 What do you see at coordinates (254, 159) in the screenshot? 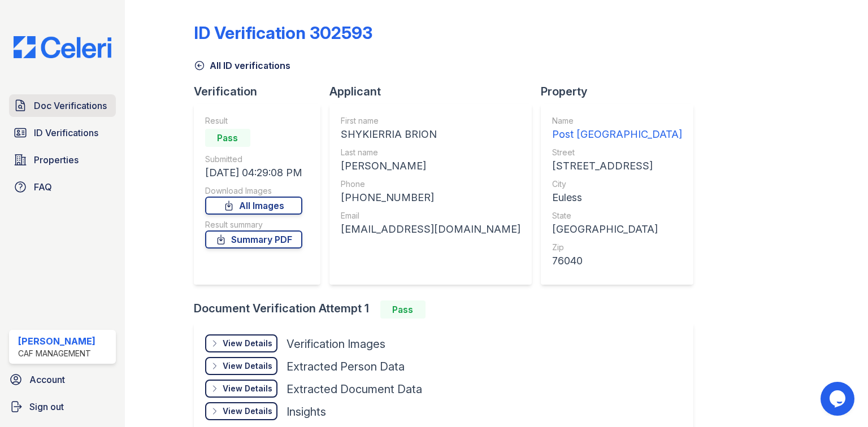
I see `div: Submitted` at bounding box center [254, 159].